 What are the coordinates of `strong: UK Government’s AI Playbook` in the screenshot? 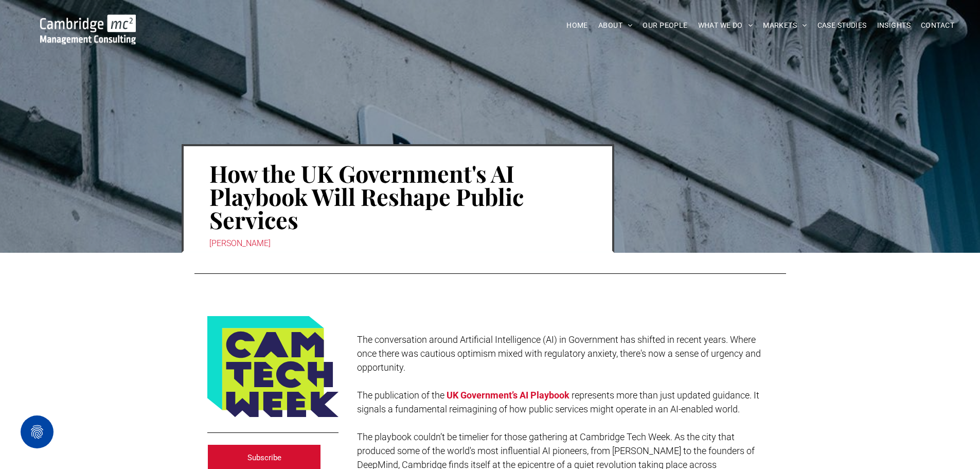 It's located at (508, 395).